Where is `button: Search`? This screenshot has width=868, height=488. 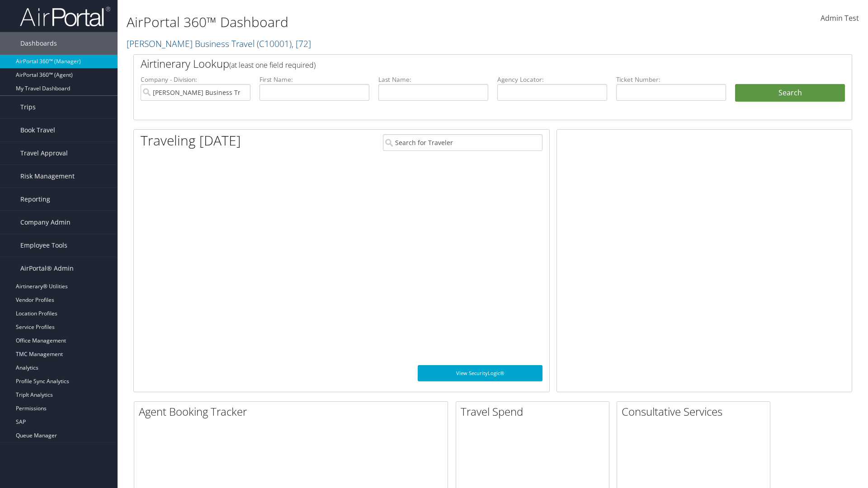
button: Search is located at coordinates (789, 93).